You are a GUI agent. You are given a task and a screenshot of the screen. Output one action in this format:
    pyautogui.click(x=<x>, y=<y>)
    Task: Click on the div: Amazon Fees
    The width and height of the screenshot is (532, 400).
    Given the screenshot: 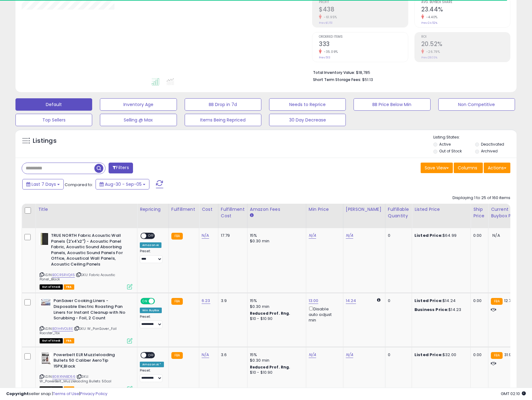 What is the action you would take?
    pyautogui.click(x=277, y=209)
    